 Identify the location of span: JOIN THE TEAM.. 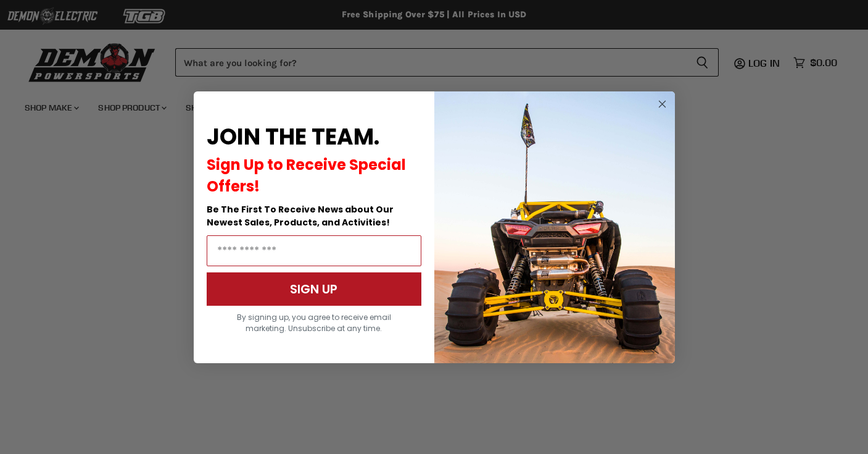
(293, 136).